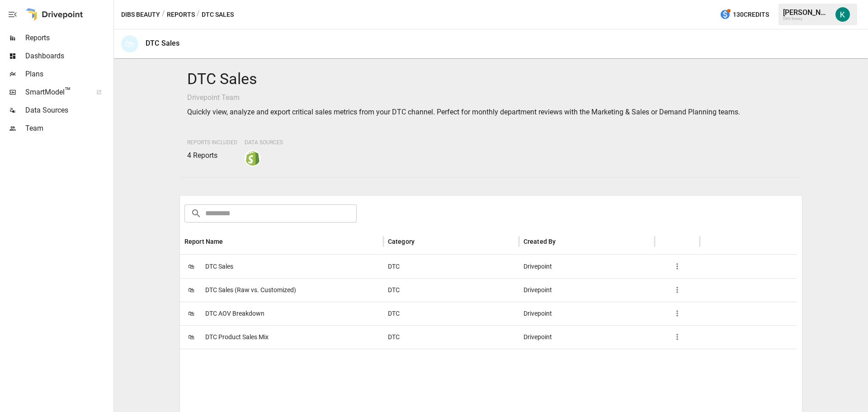 The height and width of the screenshot is (412, 868). Describe the element at coordinates (181, 15) in the screenshot. I see `button: Reports` at that location.